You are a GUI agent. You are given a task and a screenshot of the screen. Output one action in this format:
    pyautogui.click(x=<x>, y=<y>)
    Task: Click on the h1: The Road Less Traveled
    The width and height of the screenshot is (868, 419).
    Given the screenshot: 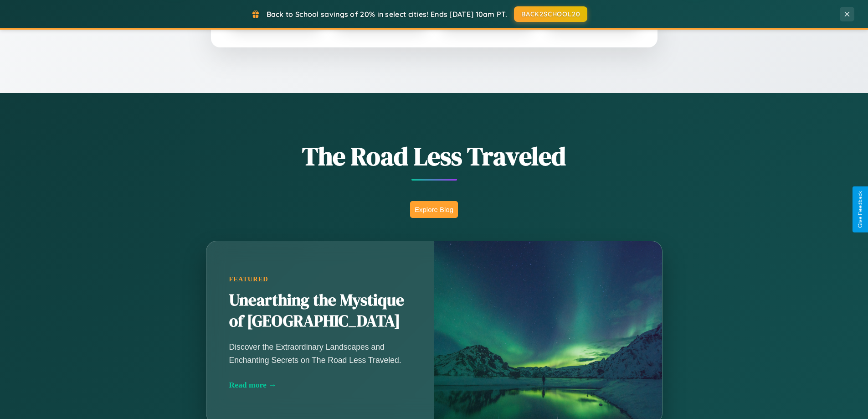 What is the action you would take?
    pyautogui.click(x=434, y=156)
    